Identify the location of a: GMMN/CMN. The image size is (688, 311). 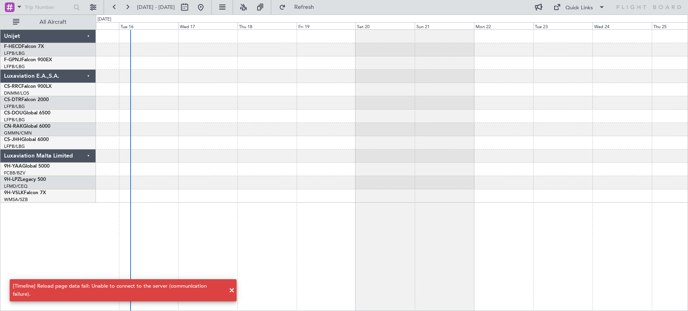
(18, 133).